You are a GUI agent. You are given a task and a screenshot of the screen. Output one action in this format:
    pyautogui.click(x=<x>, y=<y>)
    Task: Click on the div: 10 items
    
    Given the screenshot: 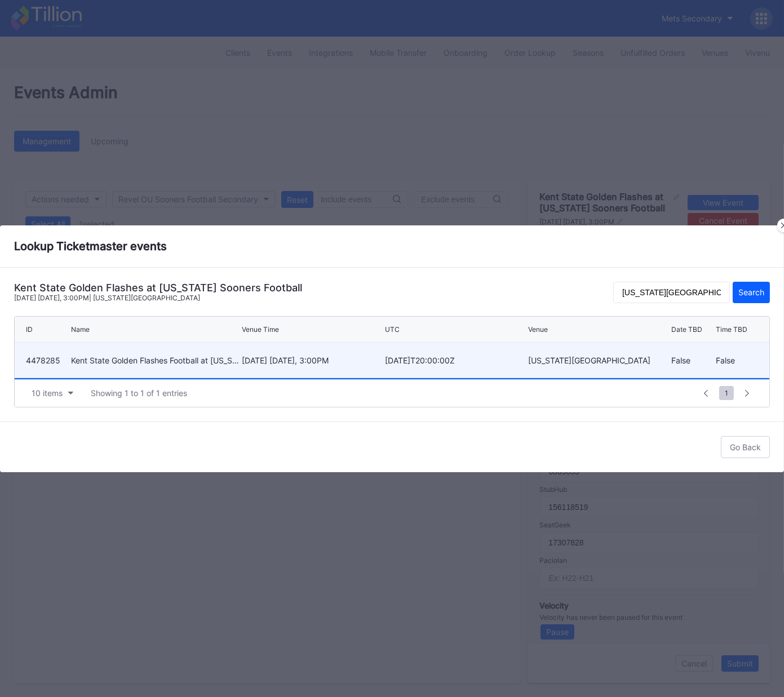 What is the action you would take?
    pyautogui.click(x=47, y=393)
    